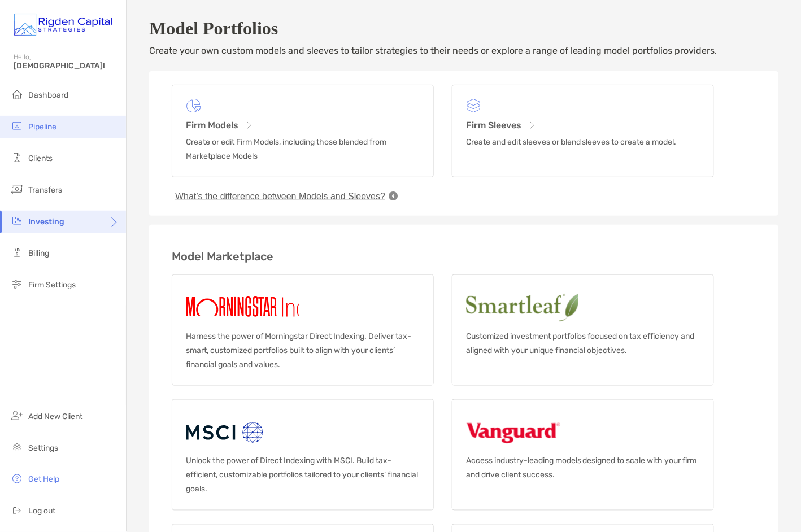  Describe the element at coordinates (464, 50) in the screenshot. I see `p: Create your own custom models and sleeves to tailor strategies to their needs or explore a range ...` at that location.